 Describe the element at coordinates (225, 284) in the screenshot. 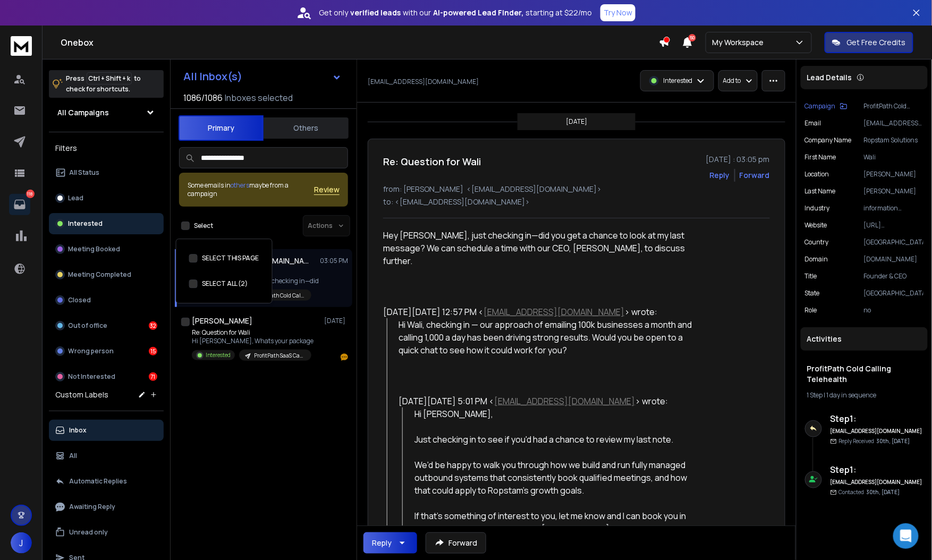

I see `label: SELECT ALL (2)` at that location.